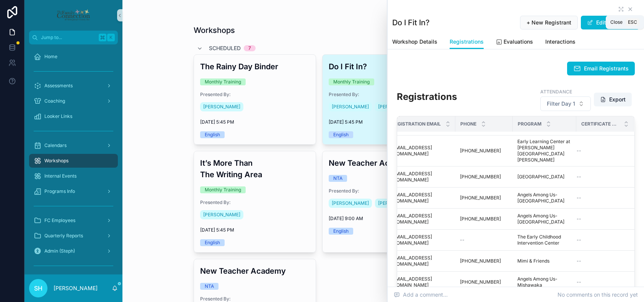 The height and width of the screenshot is (302, 644). Describe the element at coordinates (224, 48) in the screenshot. I see `span: Scheduled` at that location.